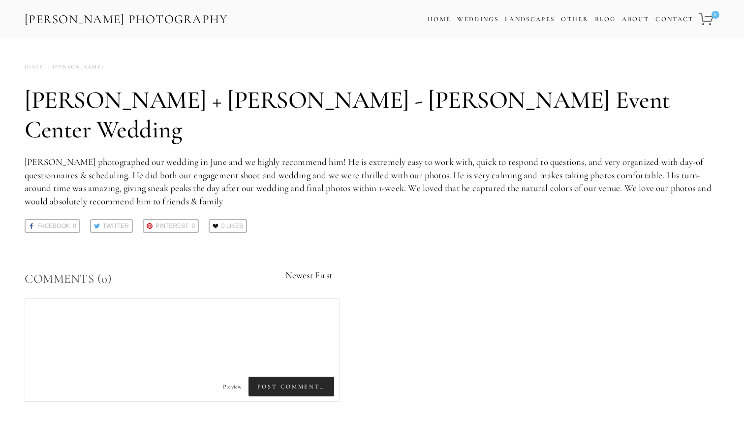  Describe the element at coordinates (291, 386) in the screenshot. I see `span: Post Comment…` at that location.